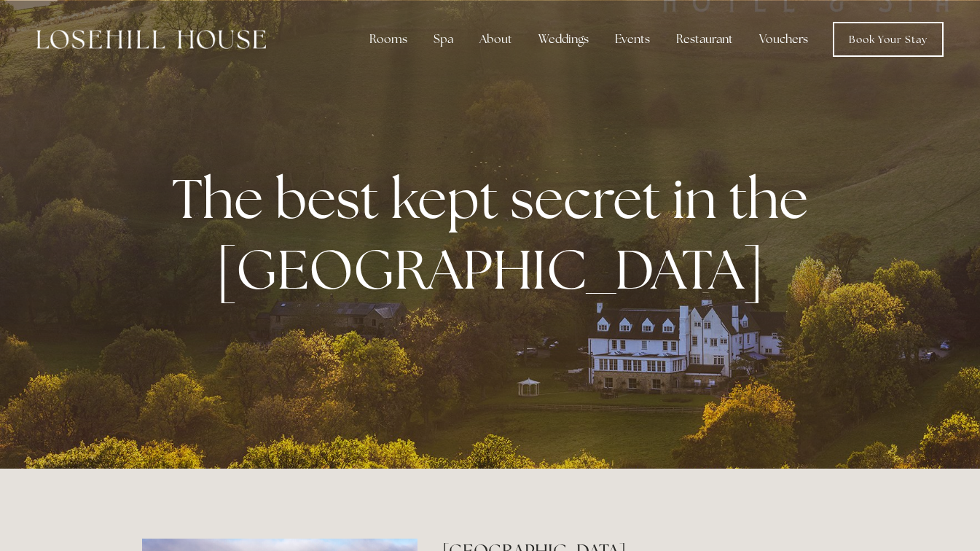 The image size is (980, 551). Describe the element at coordinates (705, 39) in the screenshot. I see `div: Restaurant` at that location.